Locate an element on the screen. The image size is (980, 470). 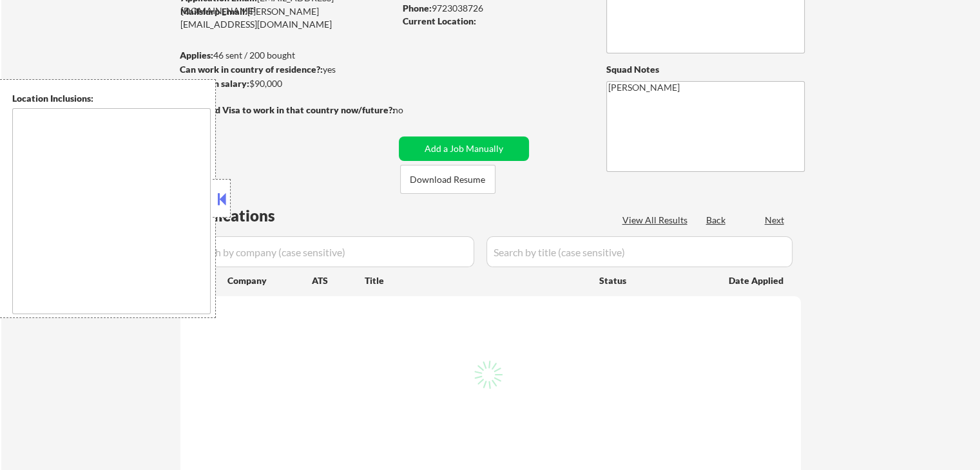
div: Title is located at coordinates (475, 281).